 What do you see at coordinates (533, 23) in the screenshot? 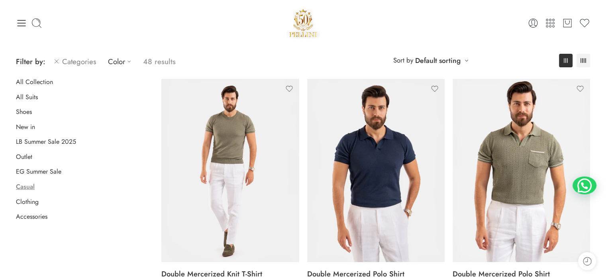
I see `a: Login / Register` at bounding box center [533, 23].